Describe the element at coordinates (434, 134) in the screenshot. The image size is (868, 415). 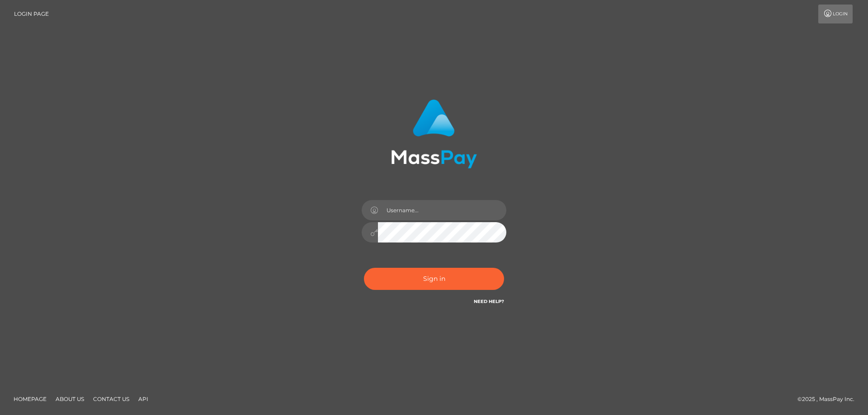
I see `img: MassPay Login` at that location.